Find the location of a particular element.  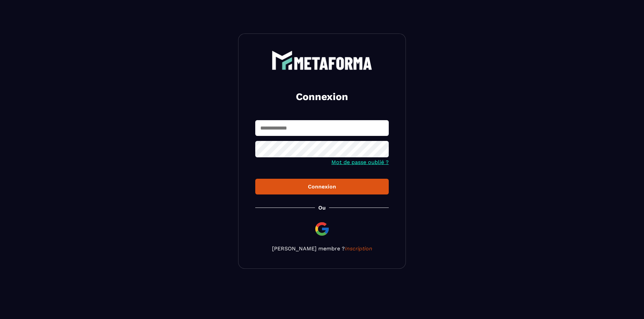

div: Connexion is located at coordinates (322, 186).